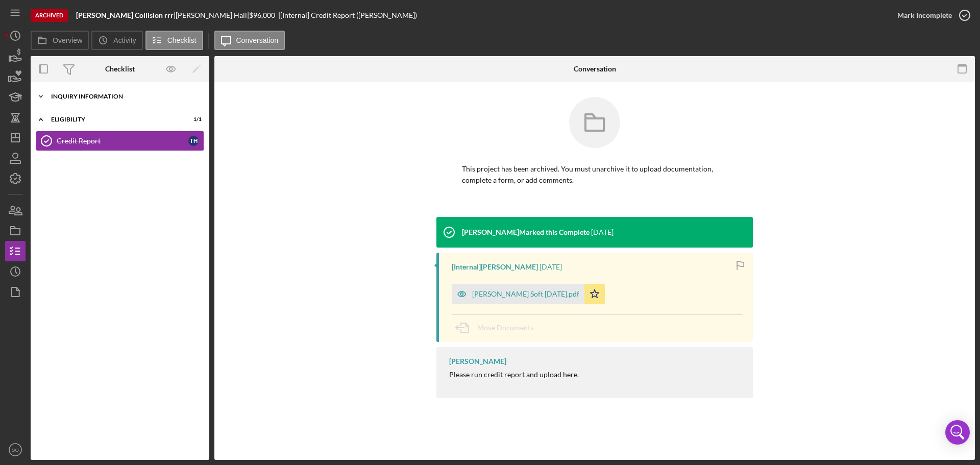 Image resolution: width=980 pixels, height=465 pixels. Describe the element at coordinates (67, 40) in the screenshot. I see `label: Overview` at that location.